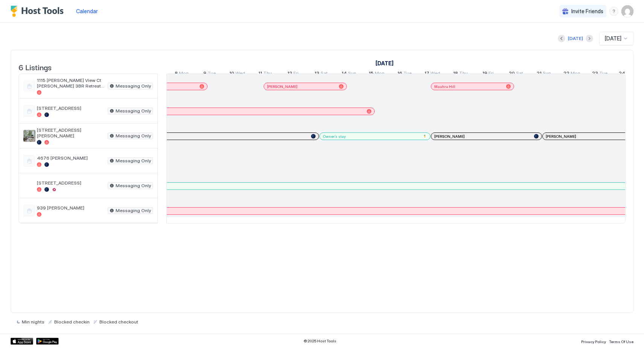 The image size is (644, 348). What do you see at coordinates (400, 74) in the screenshot?
I see `span: 16` at bounding box center [400, 74].